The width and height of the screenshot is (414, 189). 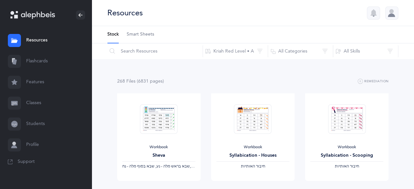 What do you see at coordinates (346, 156) in the screenshot?
I see `div: Syllabication - Scooping` at bounding box center [346, 156].